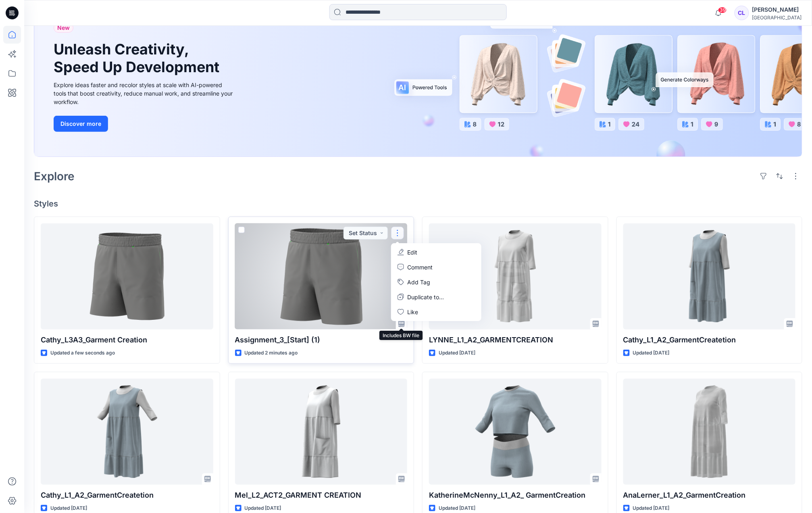 This screenshot has width=812, height=513. What do you see at coordinates (321, 496) in the screenshot?
I see `p: Mel_L2_ACT2_GARMENT CREATION` at bounding box center [321, 496].